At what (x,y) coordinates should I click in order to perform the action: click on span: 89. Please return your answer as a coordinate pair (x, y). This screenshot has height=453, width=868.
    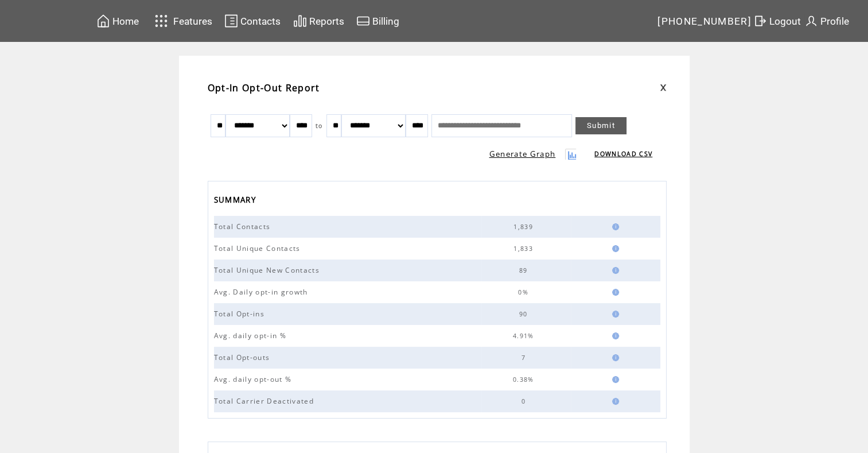
    Looking at the image, I should click on (525, 270).